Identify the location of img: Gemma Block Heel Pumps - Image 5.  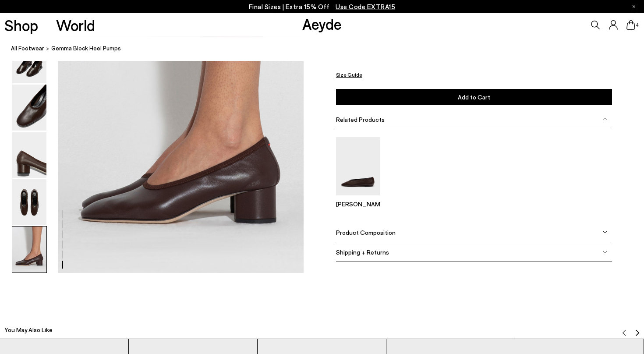
(29, 202).